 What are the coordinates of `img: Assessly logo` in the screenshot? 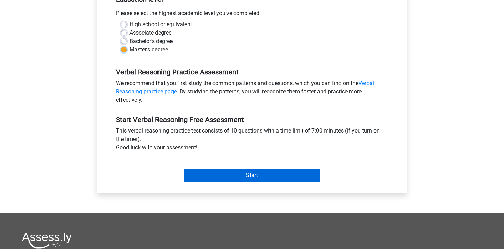 It's located at (47, 240).